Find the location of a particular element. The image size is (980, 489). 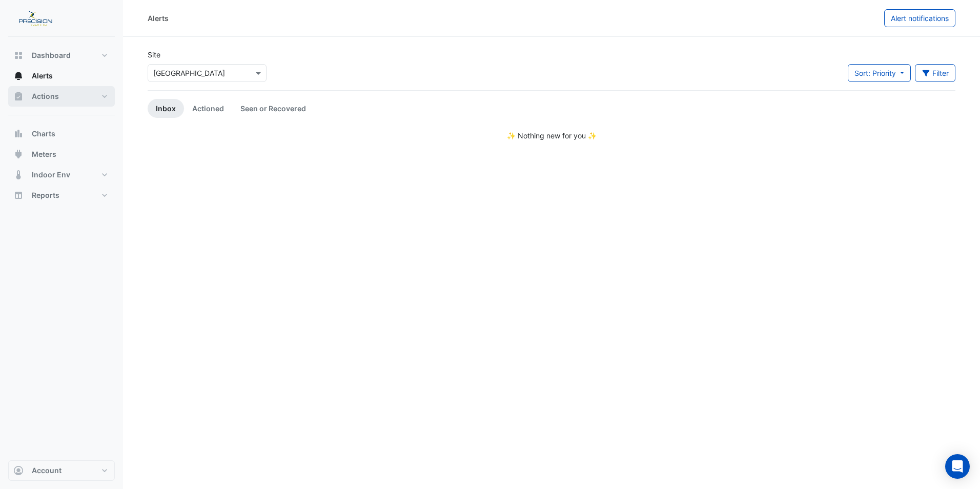

button: Reports is located at coordinates (62, 195).